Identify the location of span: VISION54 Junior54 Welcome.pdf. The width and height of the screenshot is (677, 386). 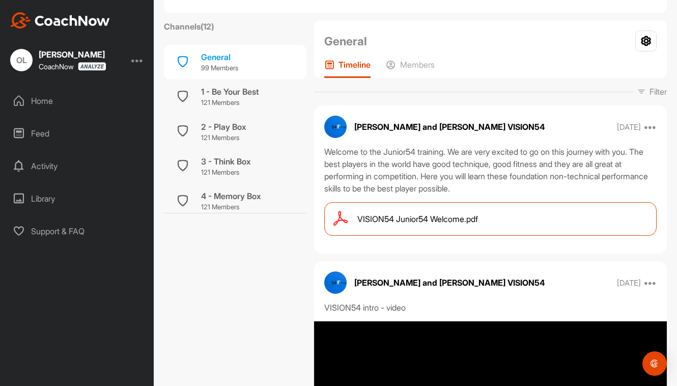
(418, 219).